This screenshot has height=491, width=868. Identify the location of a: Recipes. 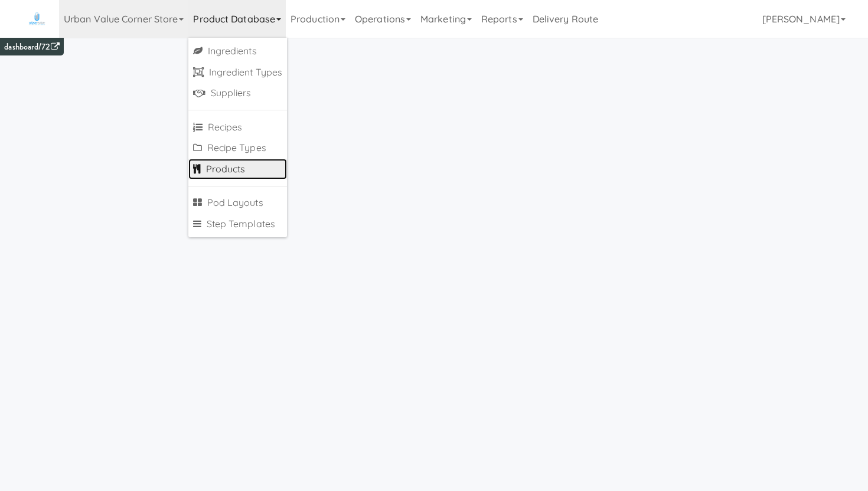
(238, 127).